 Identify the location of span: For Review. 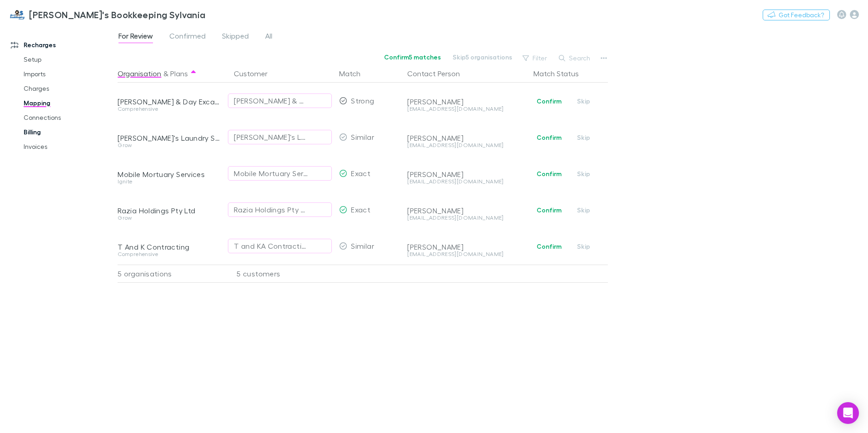
(136, 37).